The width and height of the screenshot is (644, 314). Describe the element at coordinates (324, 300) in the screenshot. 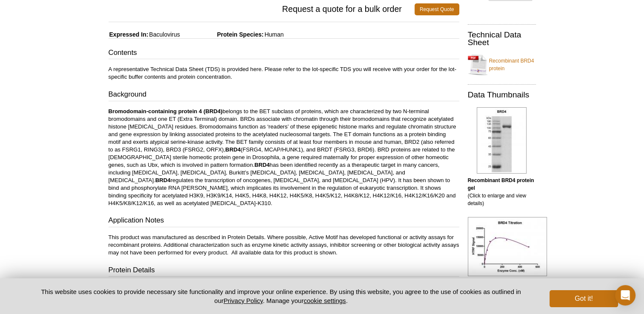

I see `button: cookie settings` at that location.